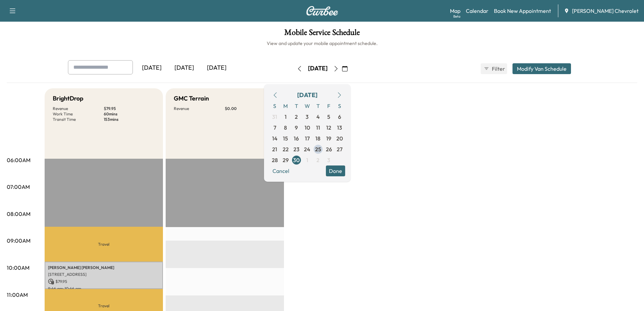  I want to click on span: M, so click(286, 106).